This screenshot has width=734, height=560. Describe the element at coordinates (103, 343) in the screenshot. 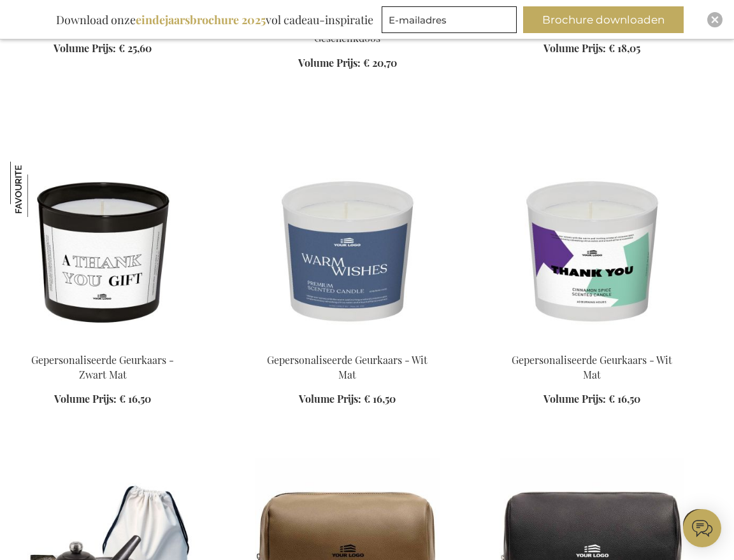

I see `a: Personalised Scented Candle - Black Matt Gepersonaliseerde Geurkaars - Zwart Mat` at that location.